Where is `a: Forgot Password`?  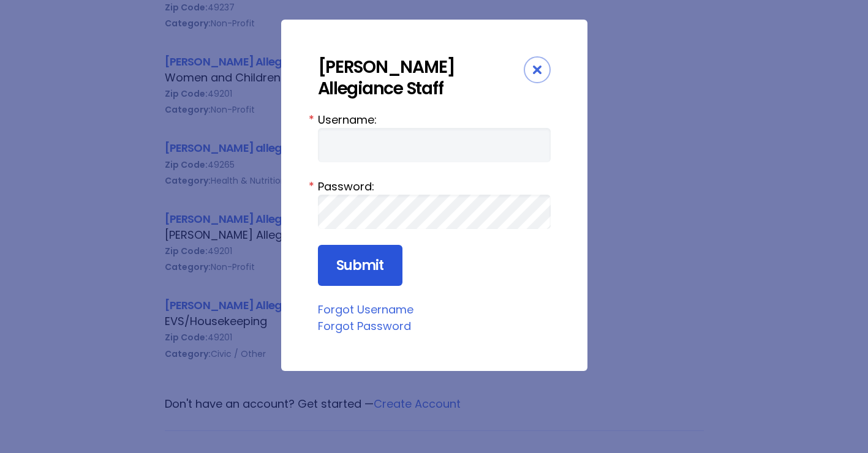
a: Forgot Password is located at coordinates (365, 326).